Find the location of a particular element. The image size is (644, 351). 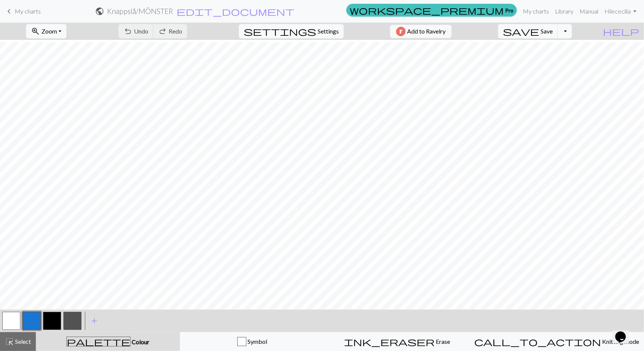

span: Symbol is located at coordinates (256, 342).